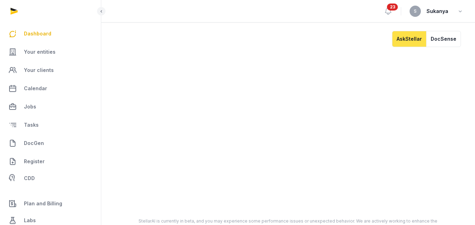 Image resolution: width=475 pixels, height=225 pixels. Describe the element at coordinates (50, 107) in the screenshot. I see `a: Jobs` at that location.